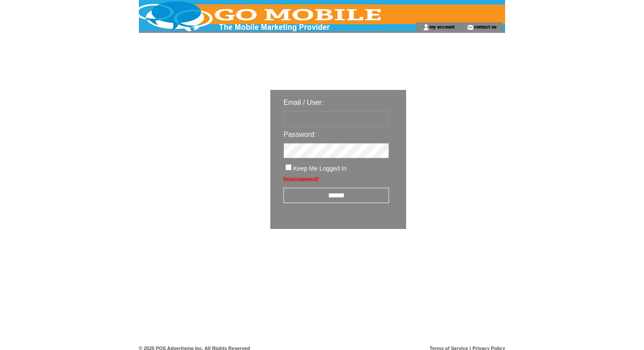 This screenshot has width=644, height=350. What do you see at coordinates (300, 134) in the screenshot?
I see `span: Password:` at bounding box center [300, 134].